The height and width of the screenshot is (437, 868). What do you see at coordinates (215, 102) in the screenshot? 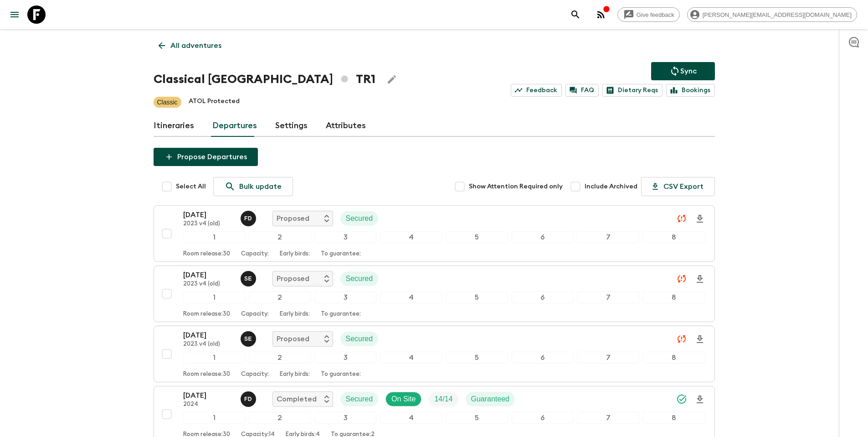
I see `p: ATOL Protected` at bounding box center [215, 102].